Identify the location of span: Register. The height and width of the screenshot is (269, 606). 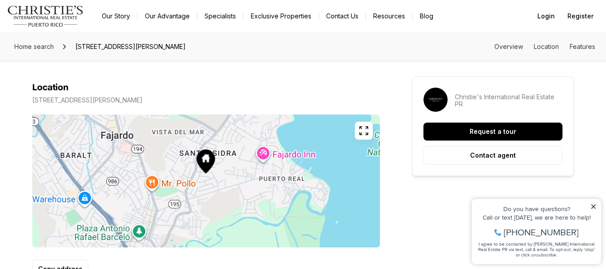
(580, 16).